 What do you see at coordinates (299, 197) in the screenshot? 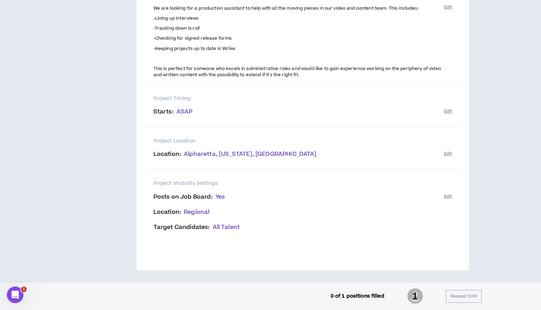
I see `p: Posts on Job Board :` at bounding box center [299, 197].